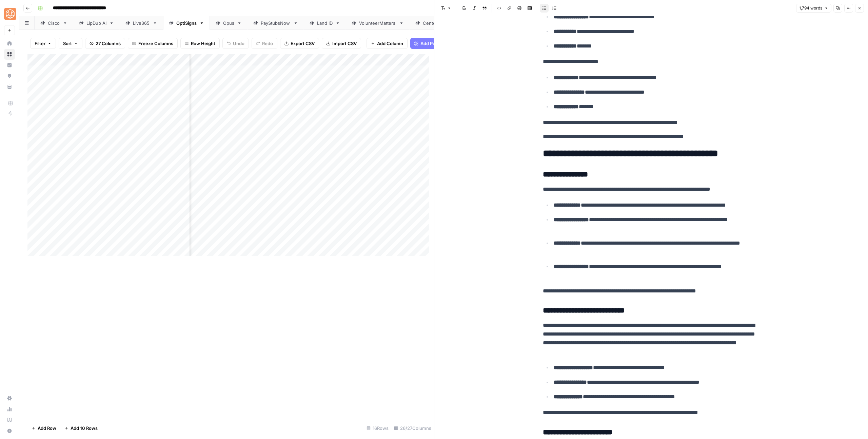 The width and height of the screenshot is (868, 439). What do you see at coordinates (236, 44) in the screenshot?
I see `button: Undo` at bounding box center [236, 44].